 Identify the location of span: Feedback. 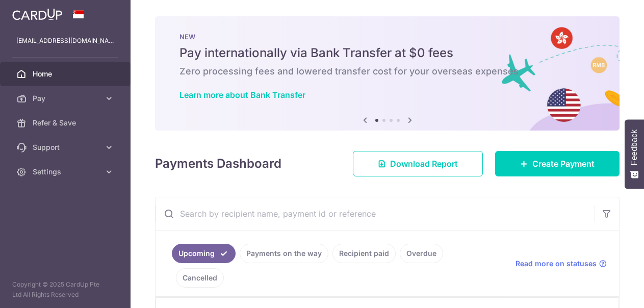
(635, 147).